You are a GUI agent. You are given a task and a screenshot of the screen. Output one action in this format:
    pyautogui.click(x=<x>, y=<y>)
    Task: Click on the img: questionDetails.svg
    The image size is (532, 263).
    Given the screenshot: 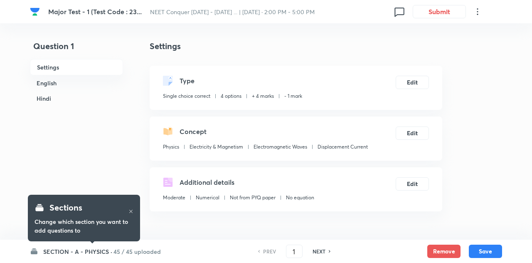 What is the action you would take?
    pyautogui.click(x=168, y=182)
    